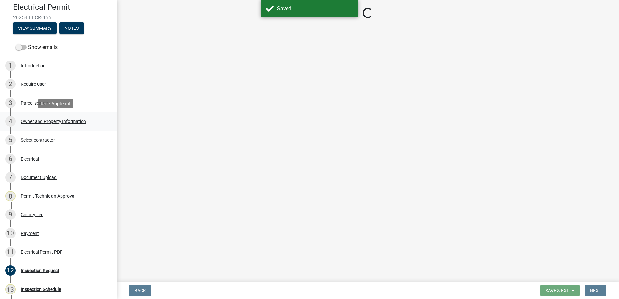  Describe the element at coordinates (30, 159) in the screenshot. I see `div: Electrical` at that location.